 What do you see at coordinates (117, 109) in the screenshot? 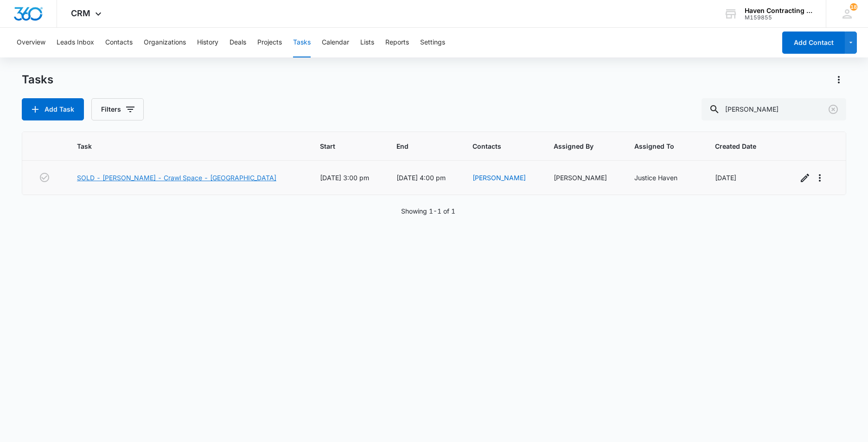
I see `button: Filters` at bounding box center [117, 109].